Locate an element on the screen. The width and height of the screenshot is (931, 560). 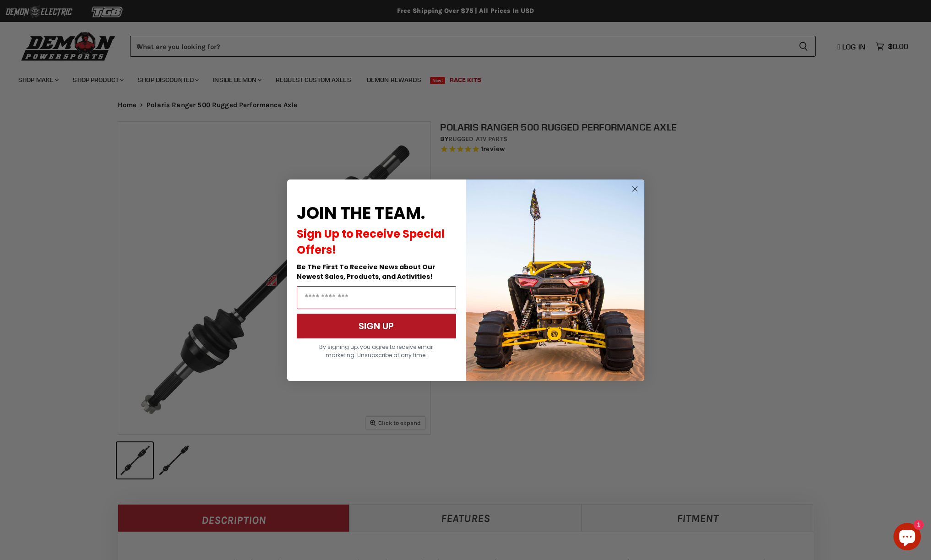
span: By signing up, you agree to receive email marketing. Unsubscribe at any time. is located at coordinates (377, 350).